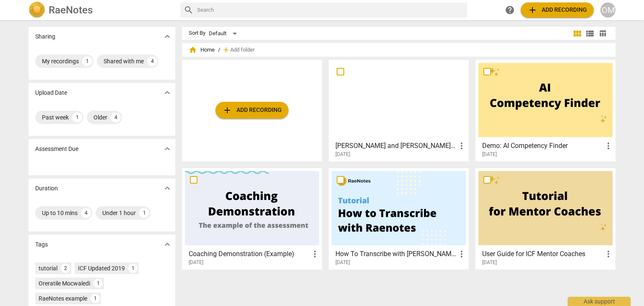 This screenshot has width=644, height=306. Describe the element at coordinates (57, 149) in the screenshot. I see `p: Assessment Due` at that location.